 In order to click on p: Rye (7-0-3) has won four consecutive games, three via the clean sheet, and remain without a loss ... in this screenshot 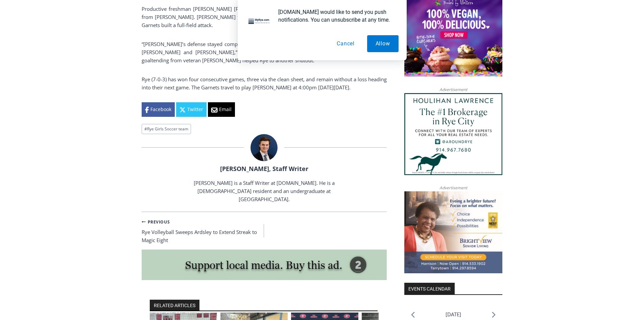, I will do `click(264, 83)`.